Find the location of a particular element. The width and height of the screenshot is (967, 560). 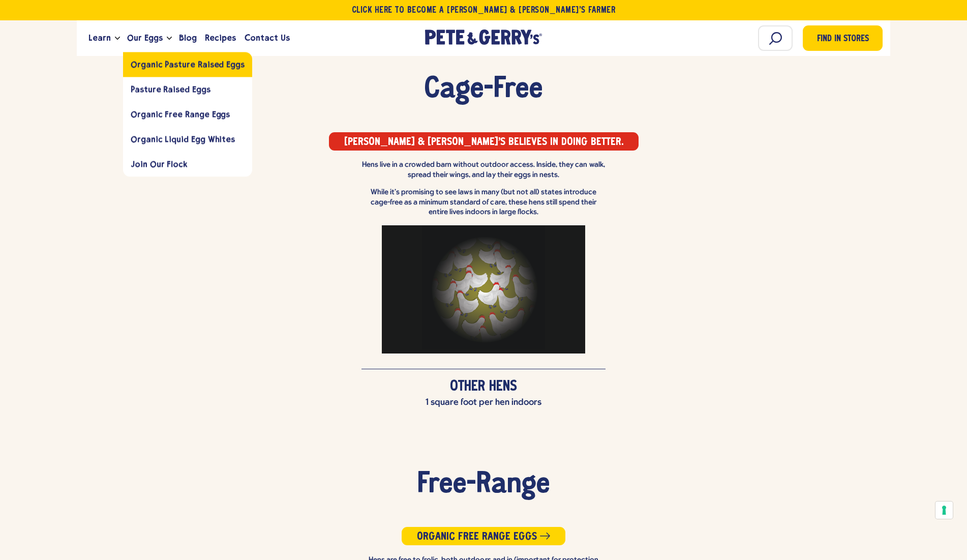

span: Organic Pasture Raised Eggs is located at coordinates (188, 64).